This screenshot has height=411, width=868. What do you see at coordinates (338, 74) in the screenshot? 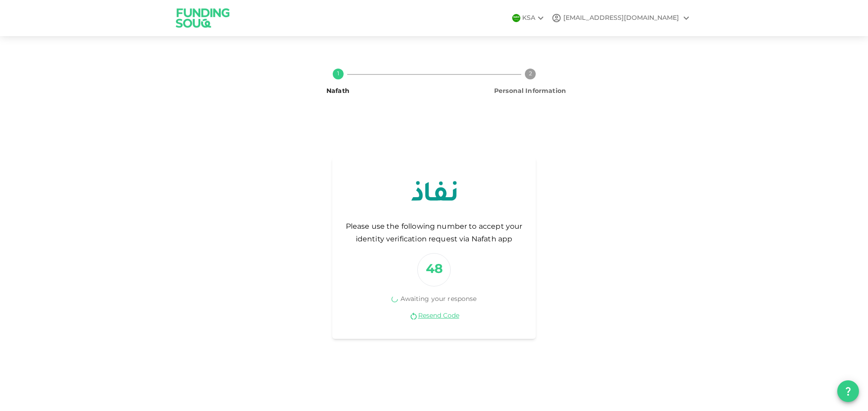
I see `text: 1` at bounding box center [338, 74].